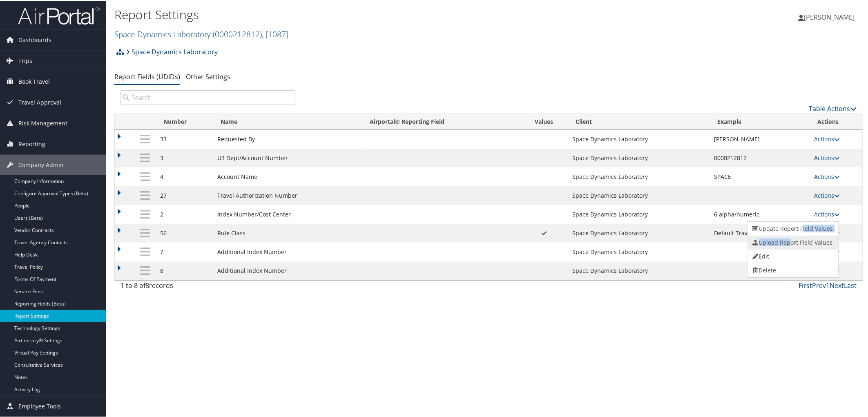 The width and height of the screenshot is (868, 417). Describe the element at coordinates (145, 121) in the screenshot. I see `th: : activate to sort column descending` at that location.